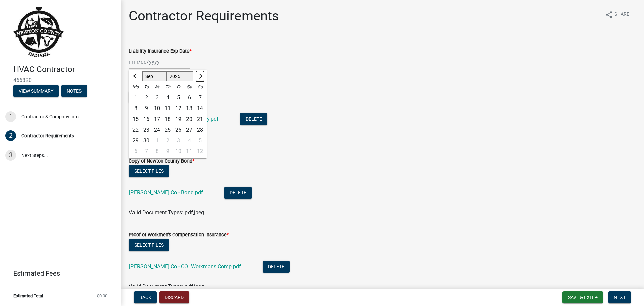  What do you see at coordinates (179, 119) in the screenshot?
I see `div: 19` at bounding box center [179, 119].